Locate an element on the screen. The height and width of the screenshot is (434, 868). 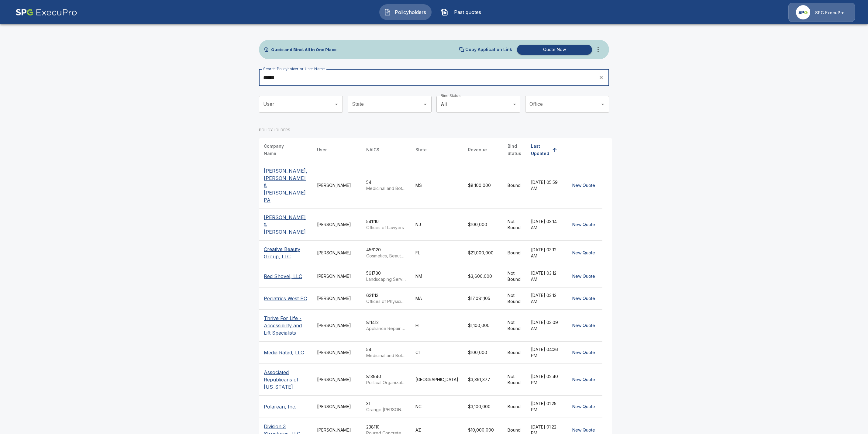
img: Agency Icon is located at coordinates (803, 12).